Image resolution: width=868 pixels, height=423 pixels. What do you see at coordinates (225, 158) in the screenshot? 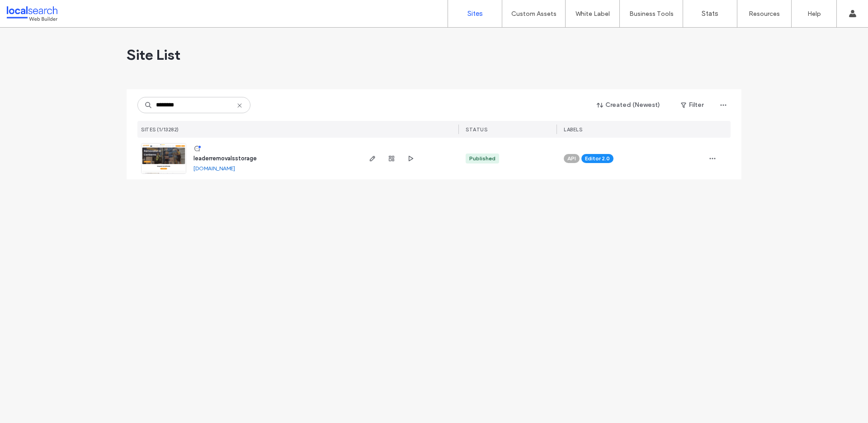
I see `span: leaderremovalsstorage` at bounding box center [225, 158].